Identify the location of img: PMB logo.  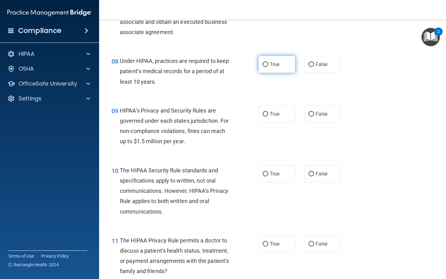
(50, 13).